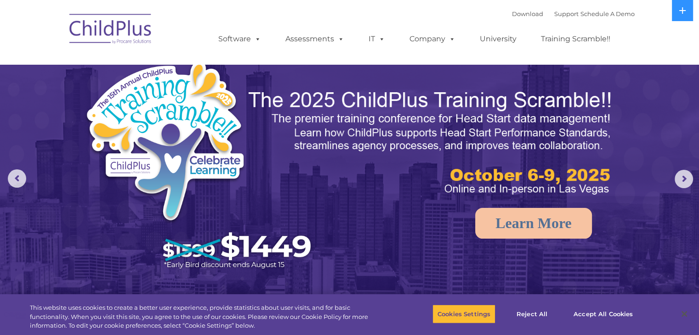  Describe the element at coordinates (527, 14) in the screenshot. I see `a: Download` at that location.